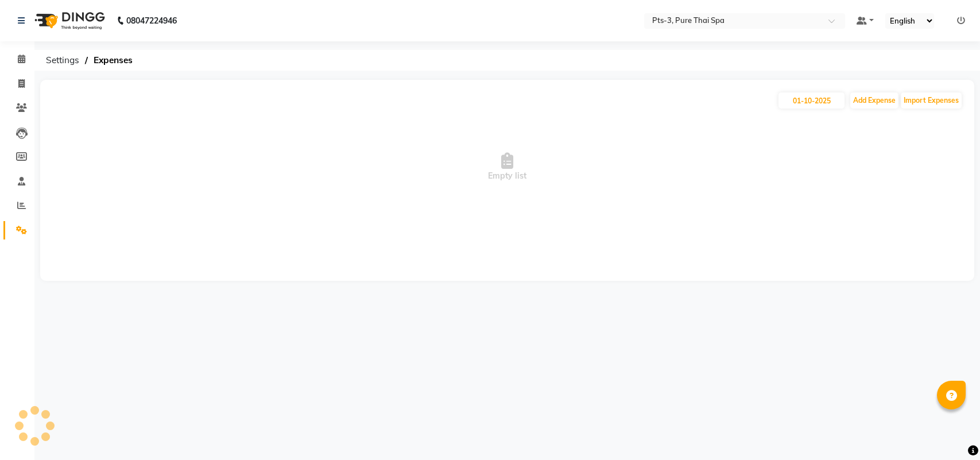 This screenshot has height=460, width=980. Describe the element at coordinates (931, 100) in the screenshot. I see `button: Import Expenses` at that location.